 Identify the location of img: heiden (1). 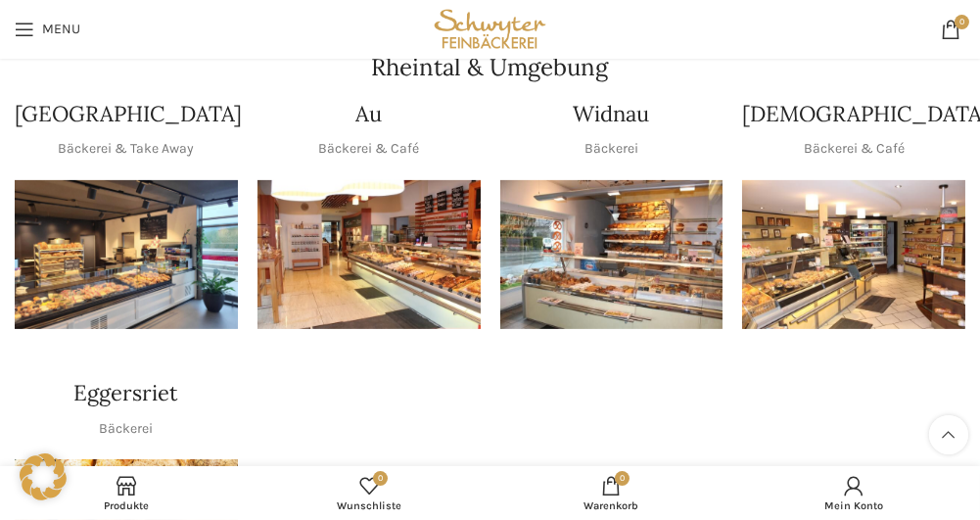
(854, 255).